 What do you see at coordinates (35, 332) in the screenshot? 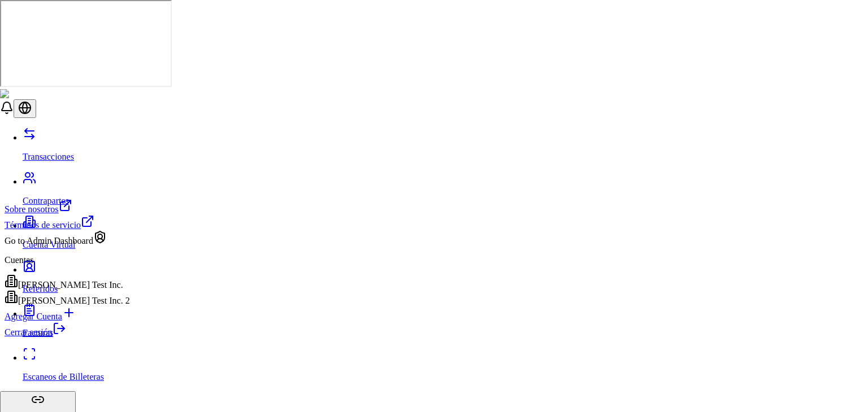
I see `a: Cerrar sesión` at bounding box center [35, 332].